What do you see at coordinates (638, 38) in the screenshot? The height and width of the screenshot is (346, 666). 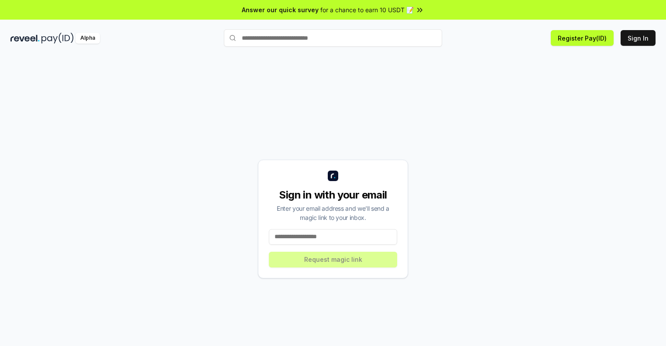 I see `button: Sign In` at bounding box center [638, 38].